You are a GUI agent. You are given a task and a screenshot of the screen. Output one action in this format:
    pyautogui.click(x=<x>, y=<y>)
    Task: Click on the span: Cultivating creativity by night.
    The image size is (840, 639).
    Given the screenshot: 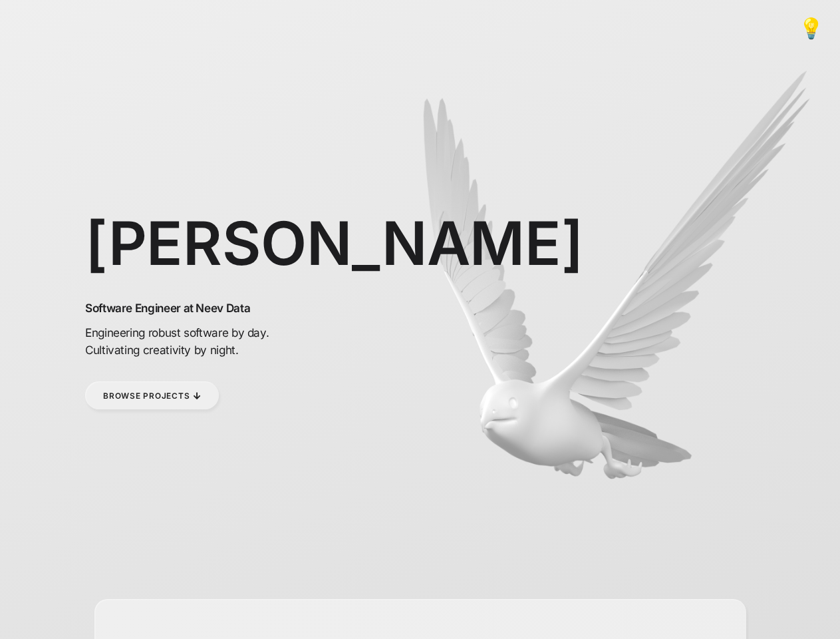 What is the action you would take?
    pyautogui.click(x=162, y=349)
    